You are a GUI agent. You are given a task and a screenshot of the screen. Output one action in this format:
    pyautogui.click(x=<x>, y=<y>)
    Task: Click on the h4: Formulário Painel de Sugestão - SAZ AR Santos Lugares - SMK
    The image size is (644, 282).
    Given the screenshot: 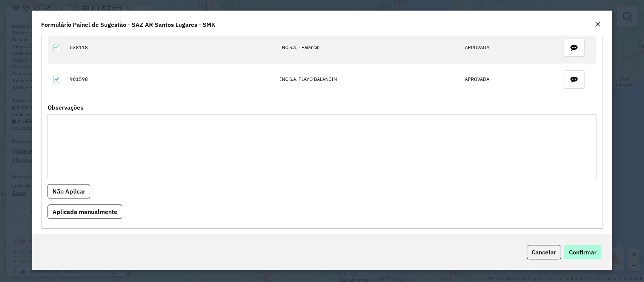 What is the action you would take?
    pyautogui.click(x=128, y=25)
    